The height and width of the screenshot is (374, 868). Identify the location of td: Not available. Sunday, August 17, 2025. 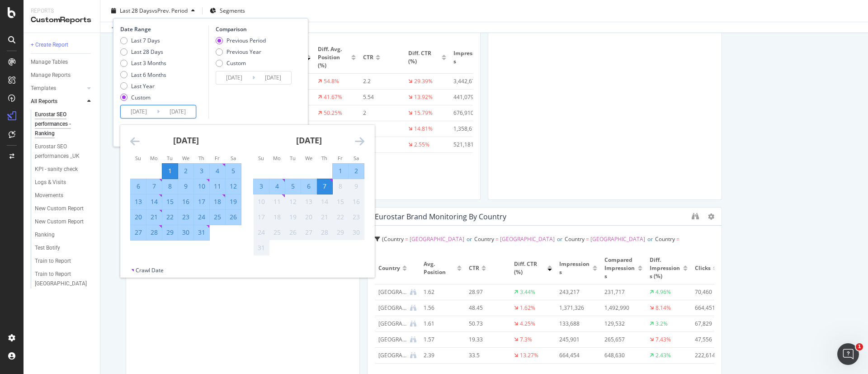
(262, 217).